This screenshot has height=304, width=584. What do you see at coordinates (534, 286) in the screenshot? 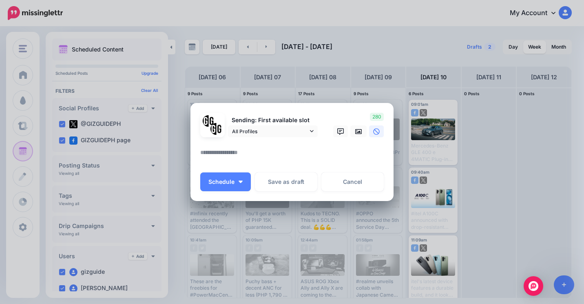
I see `div: Open Intercom Messenger` at bounding box center [534, 286].